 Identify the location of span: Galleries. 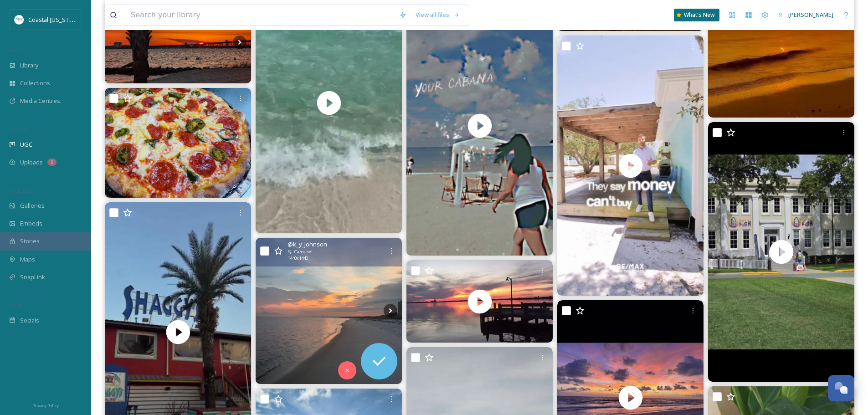
(33, 206).